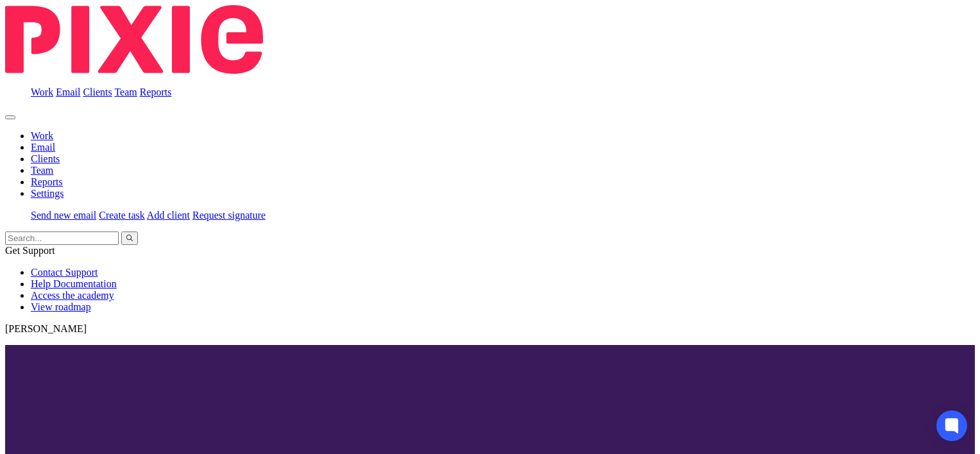  I want to click on span: Access the academy, so click(72, 295).